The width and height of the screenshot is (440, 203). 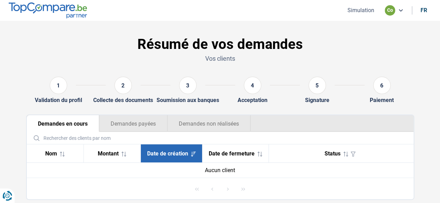 I want to click on button: Next Page, so click(x=228, y=189).